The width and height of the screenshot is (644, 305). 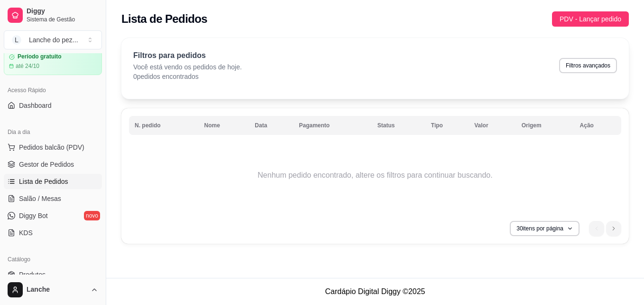 What do you see at coordinates (53, 274) in the screenshot?
I see `a: Produtos` at bounding box center [53, 274].